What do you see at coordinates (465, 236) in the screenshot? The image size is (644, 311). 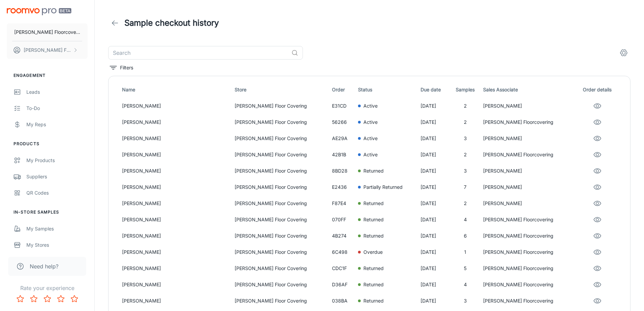 I see `p: 6` at bounding box center [465, 236].